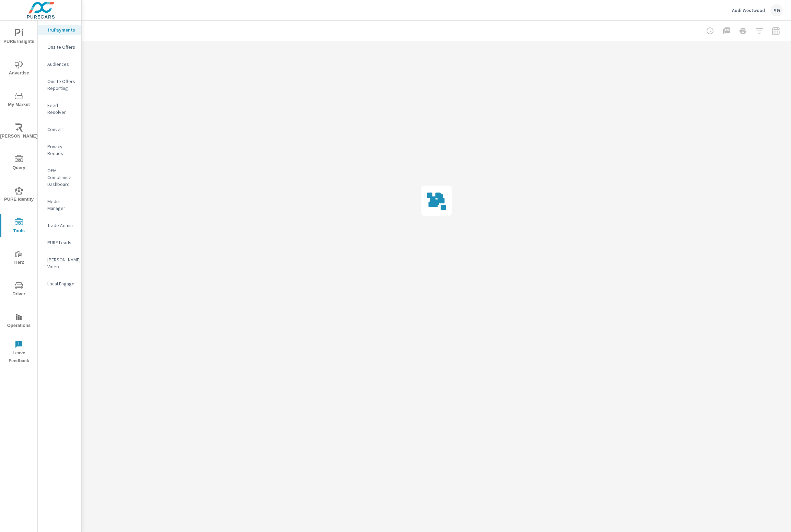 The height and width of the screenshot is (532, 791). What do you see at coordinates (59, 30) in the screenshot?
I see `div: truPayments` at bounding box center [59, 30].